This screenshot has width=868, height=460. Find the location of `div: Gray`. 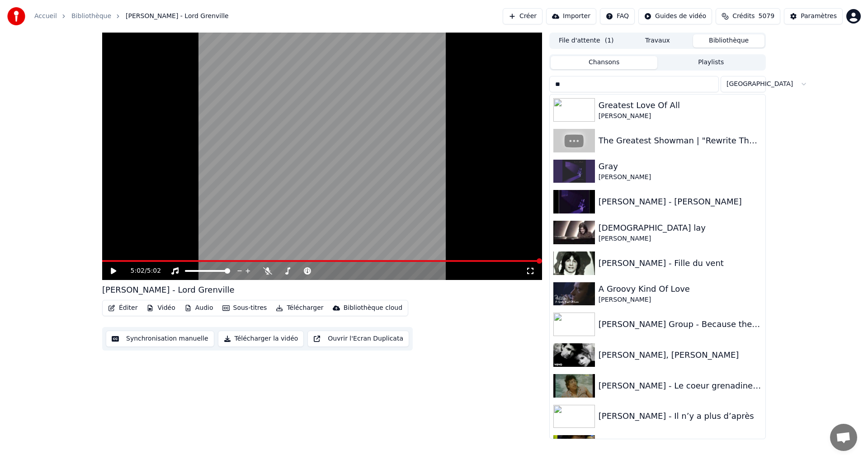

div: Gray is located at coordinates (680, 167).